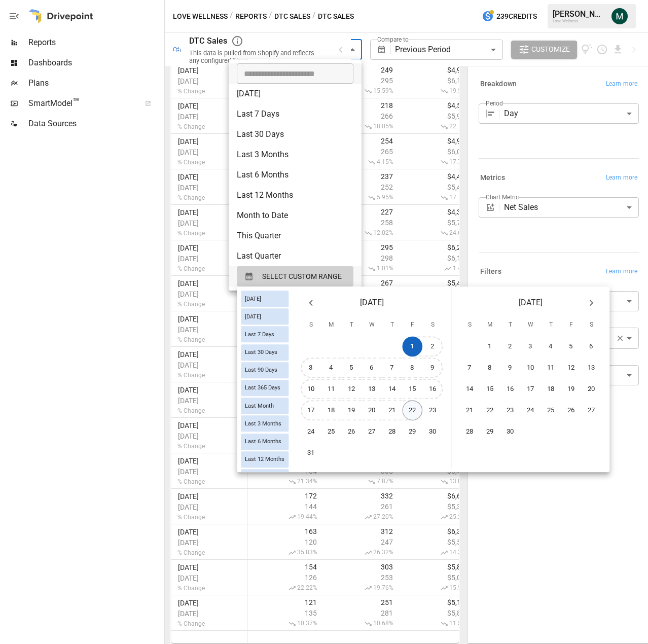 Image resolution: width=648 pixels, height=644 pixels. I want to click on button: 11, so click(332, 389).